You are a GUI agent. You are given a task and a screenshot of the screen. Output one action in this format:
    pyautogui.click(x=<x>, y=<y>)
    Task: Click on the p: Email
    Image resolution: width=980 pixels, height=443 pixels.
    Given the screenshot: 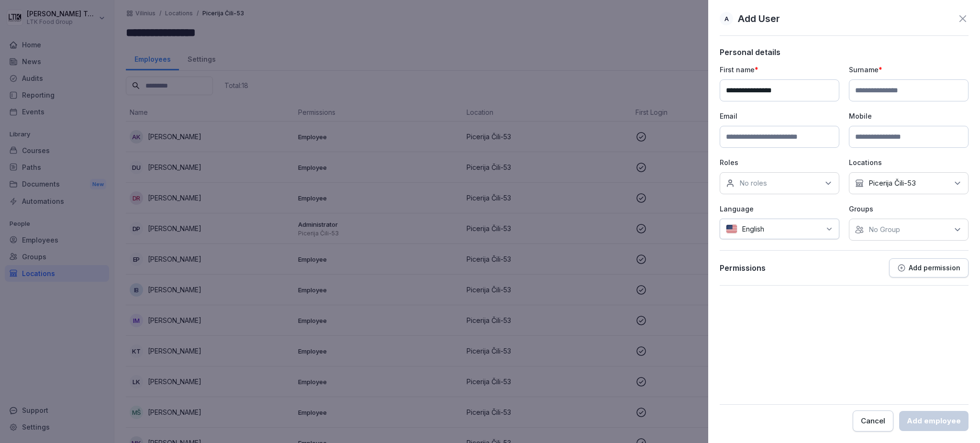 What is the action you would take?
    pyautogui.click(x=779, y=116)
    